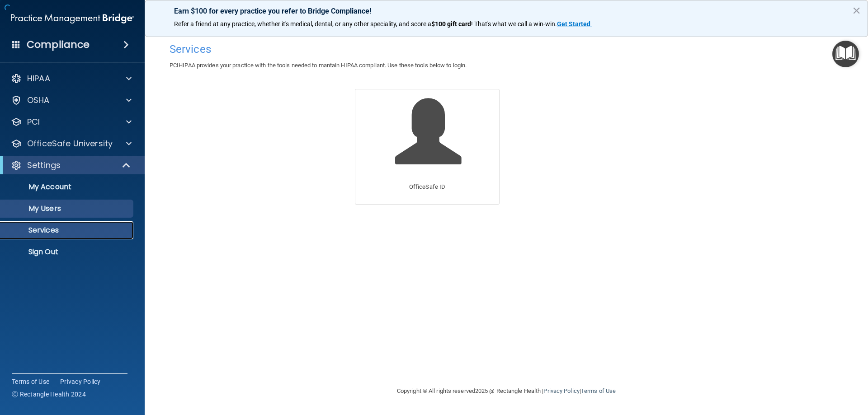 The image size is (868, 415). What do you see at coordinates (318, 65) in the screenshot?
I see `span: PCIHIPAA provides your practice with the tools needed to mantain HIPAA compliant. Use these tools...` at bounding box center [318, 65].